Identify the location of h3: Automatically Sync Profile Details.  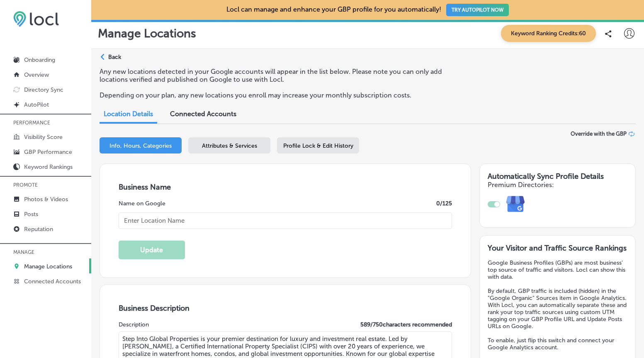
(557, 176).